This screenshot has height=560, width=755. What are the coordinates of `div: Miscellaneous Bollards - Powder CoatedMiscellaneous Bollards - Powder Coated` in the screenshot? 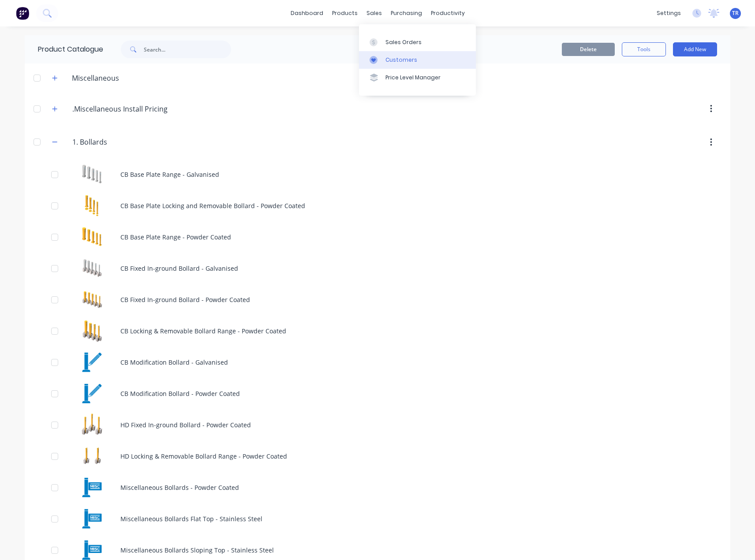 It's located at (378, 487).